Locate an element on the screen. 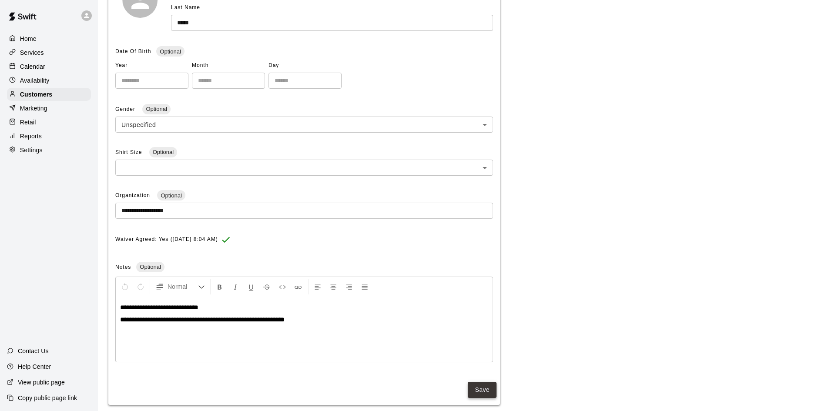 The width and height of the screenshot is (829, 411). div: Marketing is located at coordinates (49, 108).